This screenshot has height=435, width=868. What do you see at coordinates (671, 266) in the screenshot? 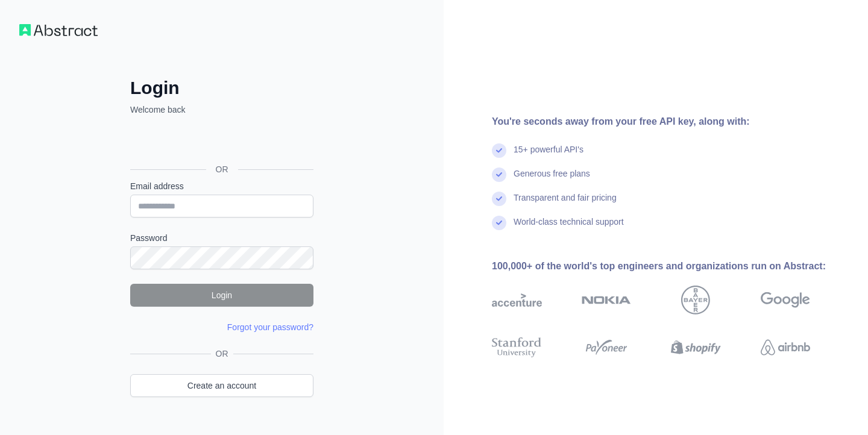
I see `div: 100,000+ of the world's top engineers and organizations run on Abstract:` at bounding box center [671, 266].